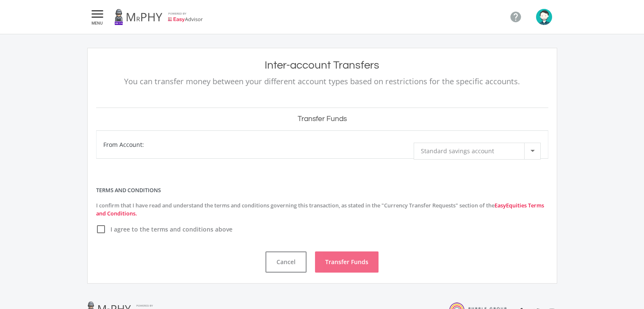  What do you see at coordinates (322, 119) in the screenshot?
I see `h5: Transfer Funds` at bounding box center [322, 119].